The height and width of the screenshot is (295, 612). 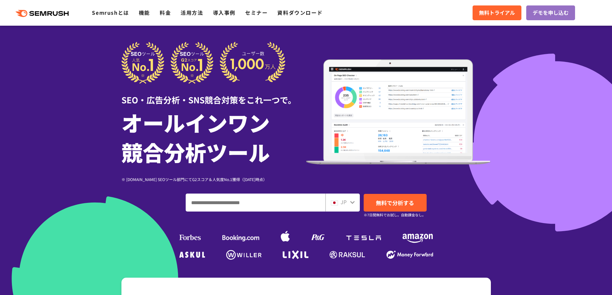 I want to click on span: 無料トライアル, so click(x=497, y=13).